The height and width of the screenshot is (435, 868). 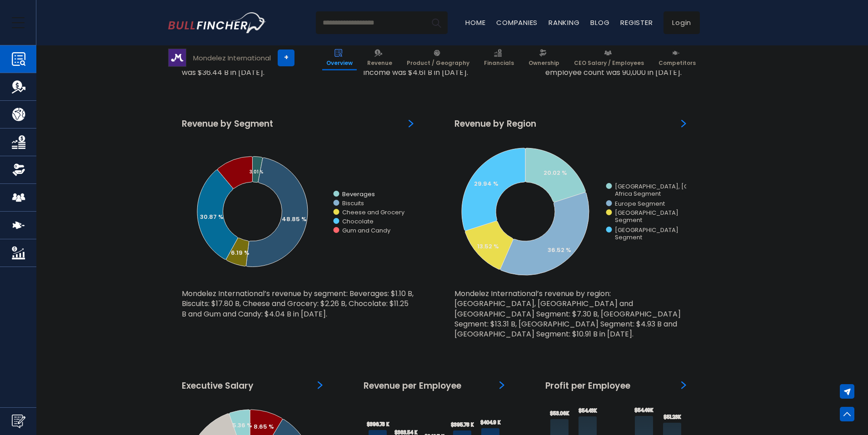 I want to click on a: Revenue by Region, so click(x=684, y=123).